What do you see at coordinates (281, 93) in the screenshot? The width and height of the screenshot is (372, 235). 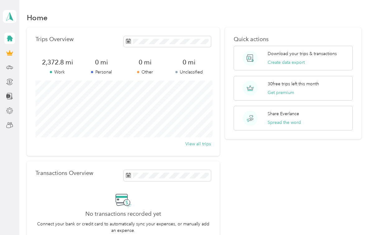 I see `button: Get premium` at bounding box center [281, 93].